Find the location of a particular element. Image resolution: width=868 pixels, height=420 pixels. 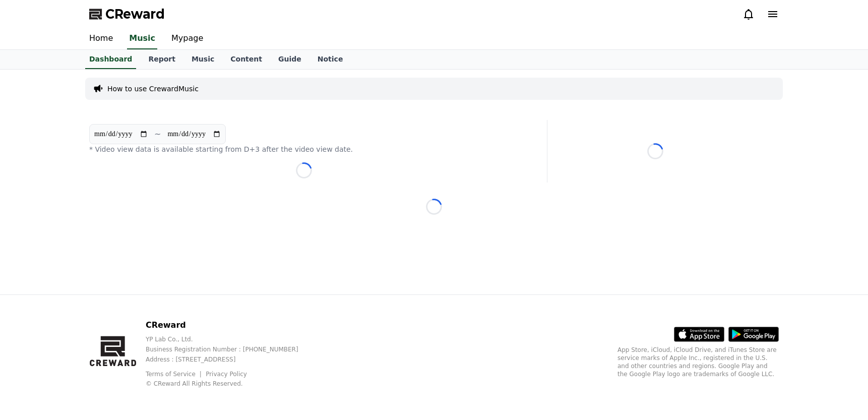

a: CReward is located at coordinates (127, 14).